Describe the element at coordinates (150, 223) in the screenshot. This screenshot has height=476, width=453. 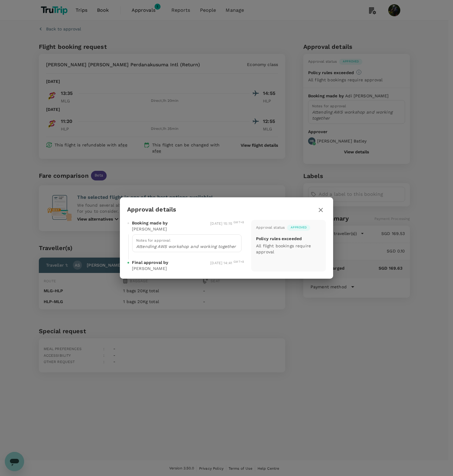
I see `span: Booking made by` at that location.